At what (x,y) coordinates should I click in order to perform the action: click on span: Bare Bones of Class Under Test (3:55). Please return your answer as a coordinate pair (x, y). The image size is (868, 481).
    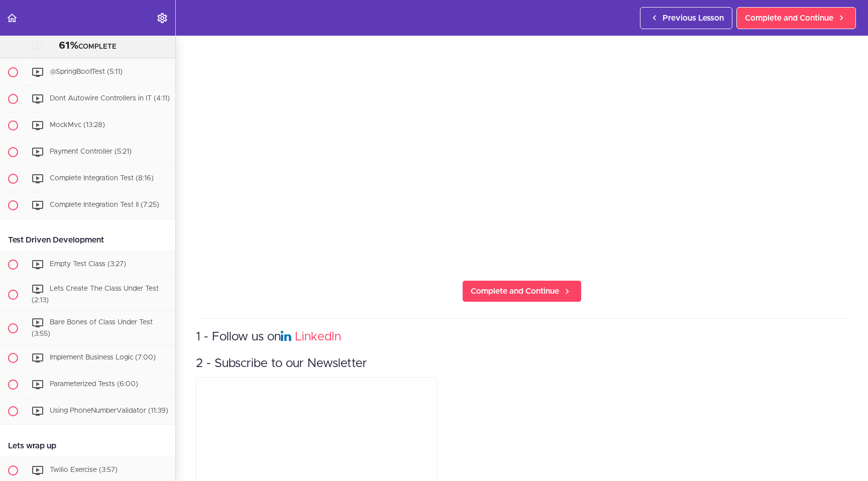
    Looking at the image, I should click on (92, 328).